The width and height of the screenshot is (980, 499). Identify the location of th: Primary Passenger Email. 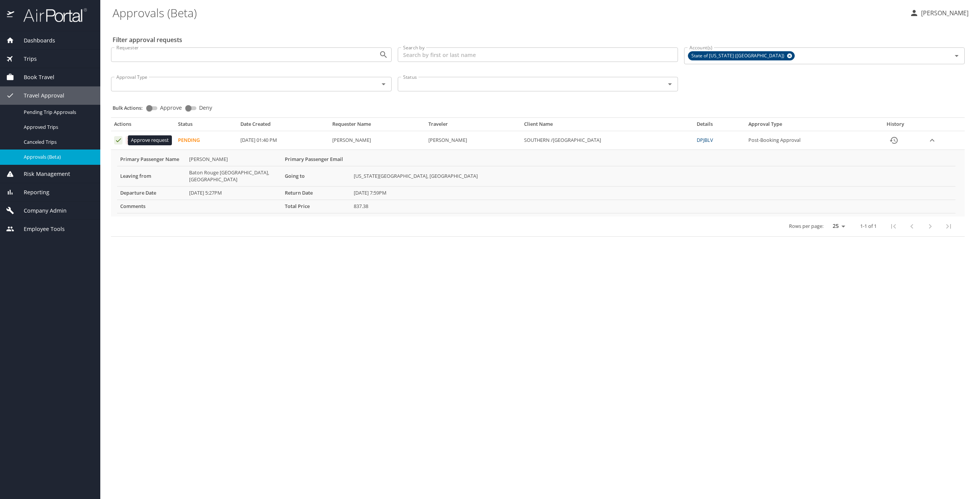
(316, 160).